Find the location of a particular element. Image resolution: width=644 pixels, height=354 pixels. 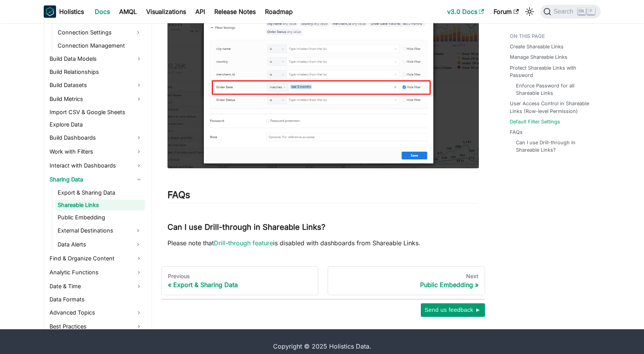

h2: FAQs is located at coordinates (323, 197).